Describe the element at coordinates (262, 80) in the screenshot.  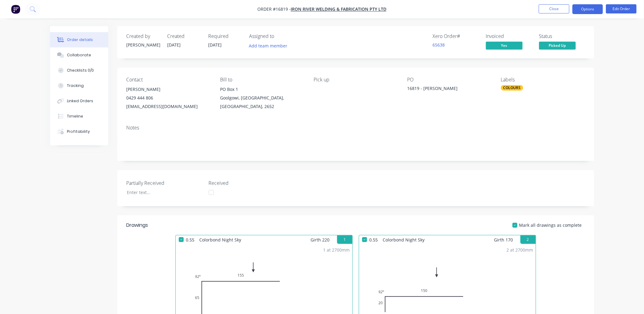
I see `div: Bill to` at that location.